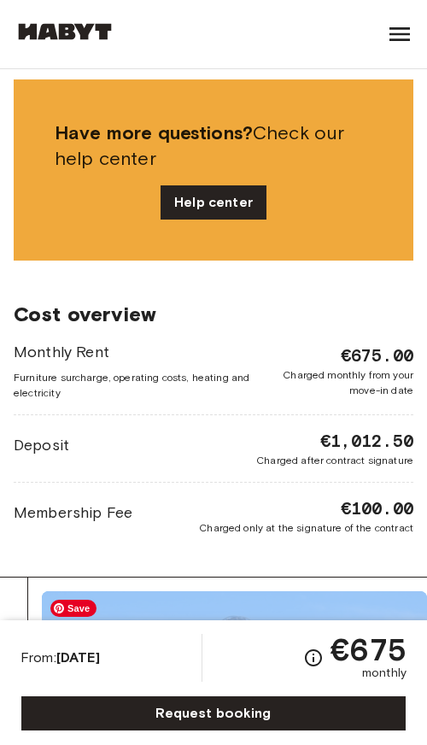  I want to click on span: From:, so click(60, 658).